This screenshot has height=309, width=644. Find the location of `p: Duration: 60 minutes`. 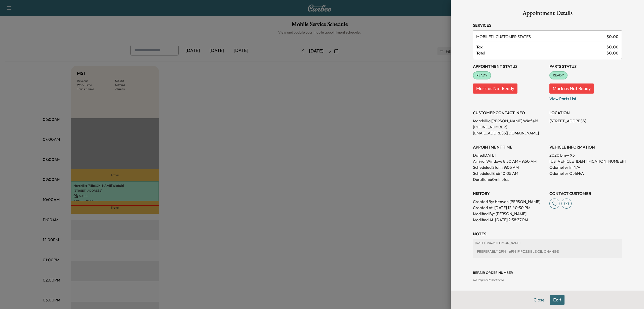

p: Duration: 60 minutes is located at coordinates (509, 179).